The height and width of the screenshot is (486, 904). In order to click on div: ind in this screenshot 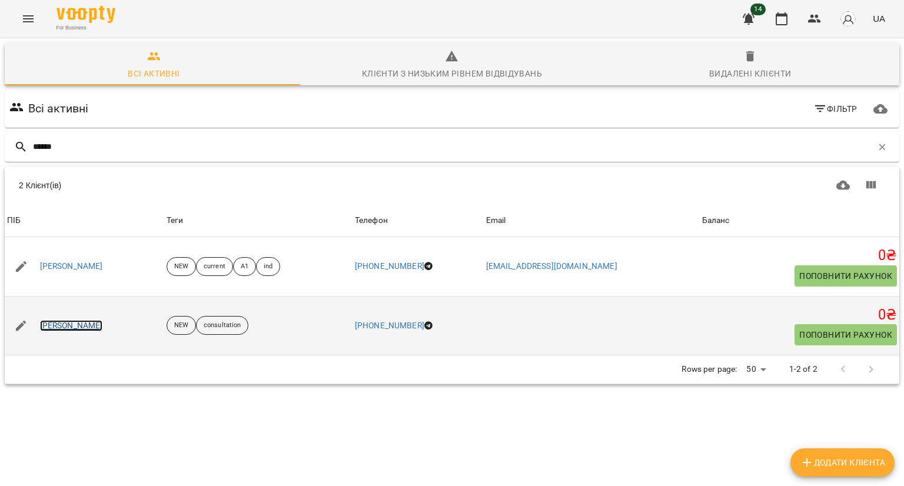, I will do `click(268, 267)`.